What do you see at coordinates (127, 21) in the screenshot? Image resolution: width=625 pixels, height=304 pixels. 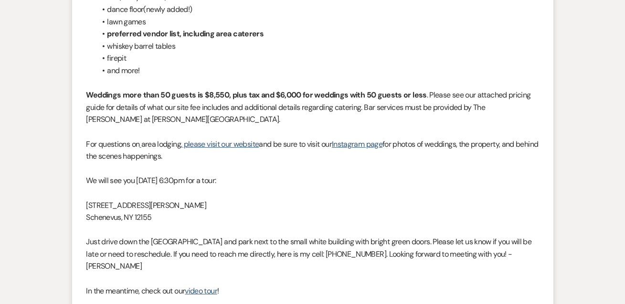 I see `span: lawn games` at bounding box center [127, 21].